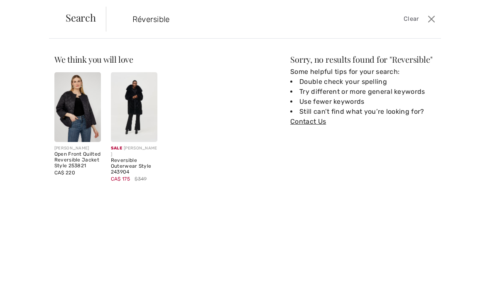 This screenshot has width=490, height=296. Describe the element at coordinates (140, 179) in the screenshot. I see `span: $349` at that location.